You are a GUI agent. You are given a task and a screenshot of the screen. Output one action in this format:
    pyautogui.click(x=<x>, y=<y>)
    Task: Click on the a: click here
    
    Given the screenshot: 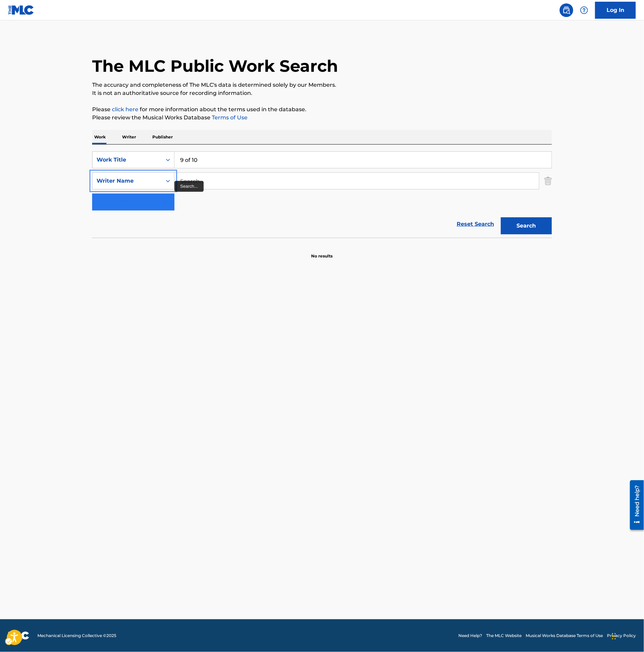 What is the action you would take?
    pyautogui.click(x=125, y=109)
    